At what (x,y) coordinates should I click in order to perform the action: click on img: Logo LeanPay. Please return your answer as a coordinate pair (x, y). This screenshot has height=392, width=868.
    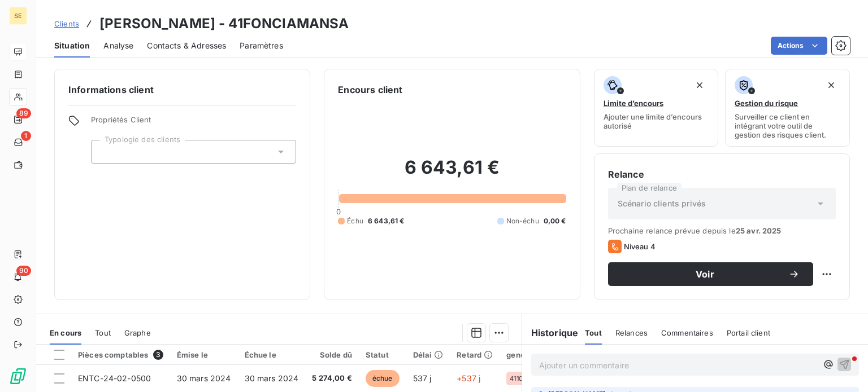
    Looking at the image, I should click on (18, 377).